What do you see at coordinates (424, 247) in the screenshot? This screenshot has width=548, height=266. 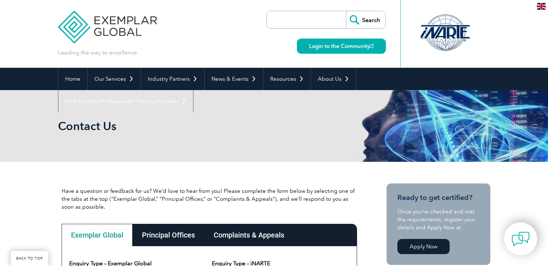 I see `a: Apply Now` at bounding box center [424, 247].